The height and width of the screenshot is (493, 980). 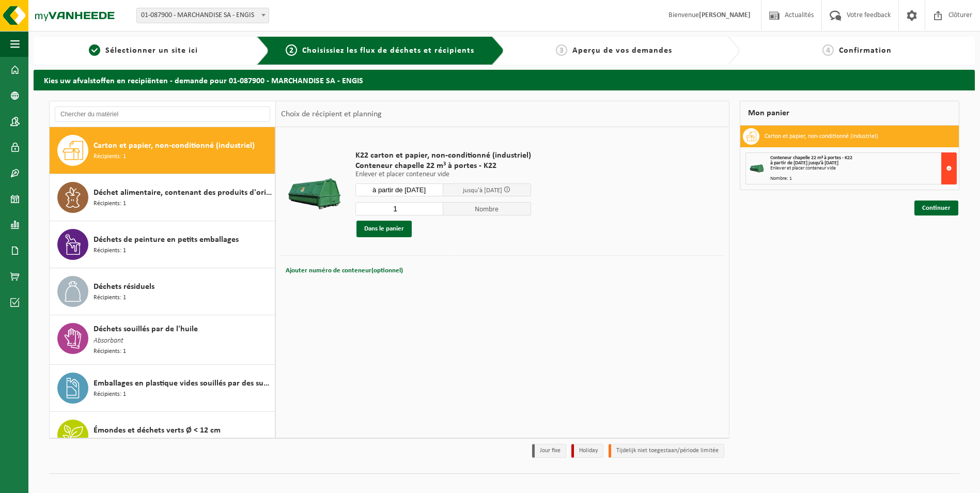 I want to click on div: Enlever et placer conteneur vide, so click(x=863, y=169).